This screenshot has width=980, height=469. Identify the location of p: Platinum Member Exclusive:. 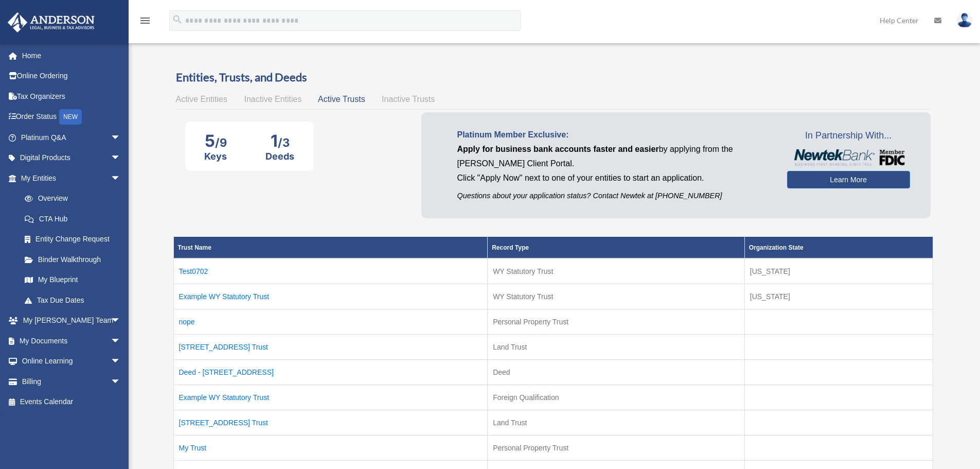
(615, 135).